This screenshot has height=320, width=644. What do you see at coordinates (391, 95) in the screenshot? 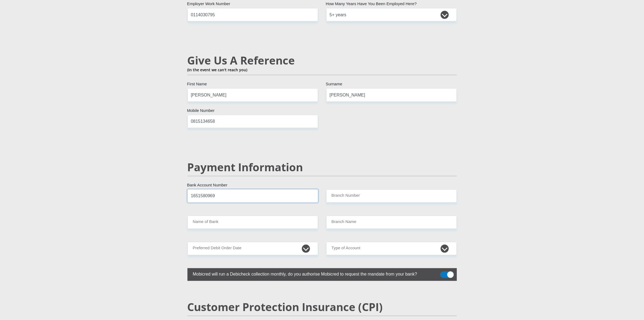
I see `input: Surname` at bounding box center [391, 95].